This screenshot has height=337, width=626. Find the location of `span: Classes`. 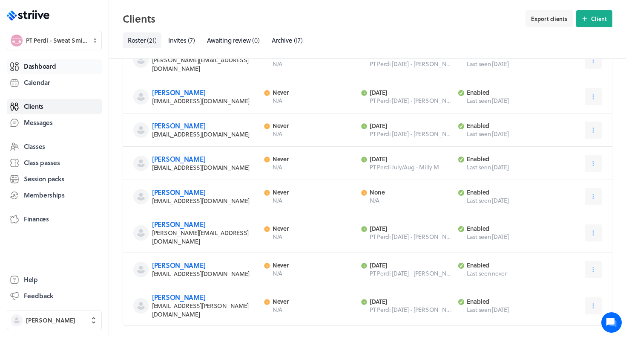

span: Classes is located at coordinates (35, 146).